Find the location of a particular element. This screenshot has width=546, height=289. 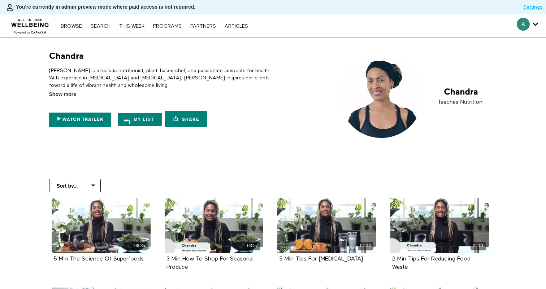

a: 2 Min Tips For Reducing Food Waste 02:01 is located at coordinates (440, 226).